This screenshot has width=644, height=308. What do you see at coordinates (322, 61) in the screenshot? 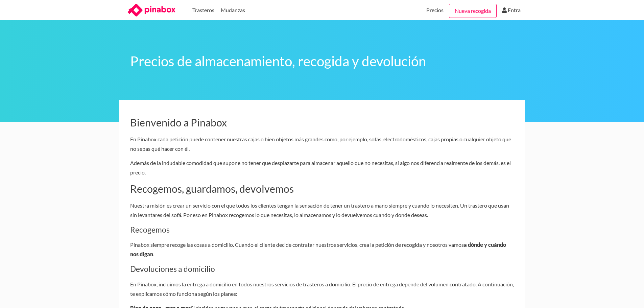
I see `h1: Precios de almacenamiento, recogida y devolución` at bounding box center [322, 61].